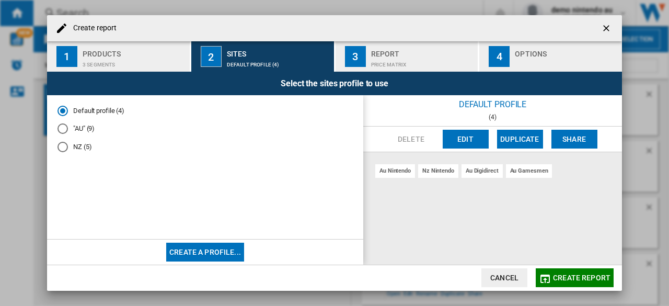 Image resolution: width=669 pixels, height=306 pixels. I want to click on div: Sites, so click(278, 51).